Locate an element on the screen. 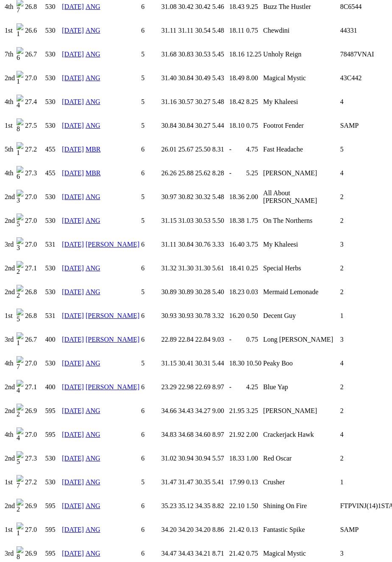 The width and height of the screenshot is (392, 562). td: 22.69 is located at coordinates (203, 387).